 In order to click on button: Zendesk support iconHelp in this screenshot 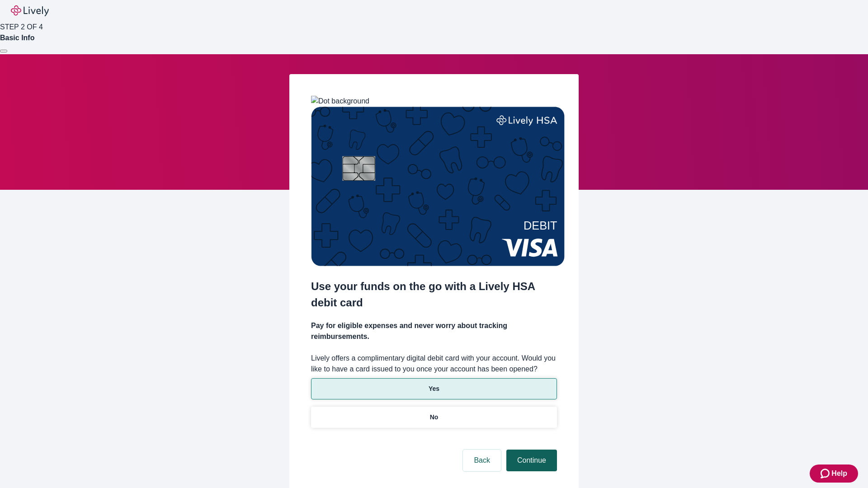, I will do `click(834, 473)`.